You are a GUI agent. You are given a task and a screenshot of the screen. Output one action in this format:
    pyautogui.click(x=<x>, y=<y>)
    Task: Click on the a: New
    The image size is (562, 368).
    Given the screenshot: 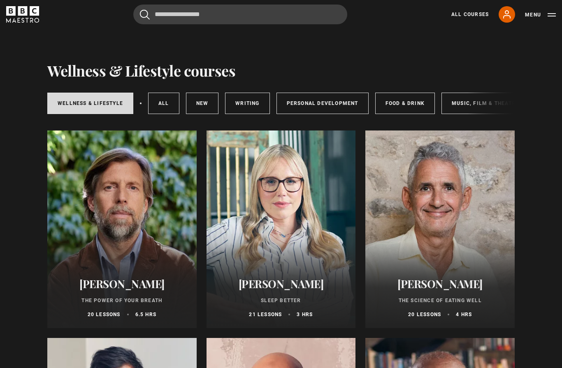 What is the action you would take?
    pyautogui.click(x=203, y=103)
    